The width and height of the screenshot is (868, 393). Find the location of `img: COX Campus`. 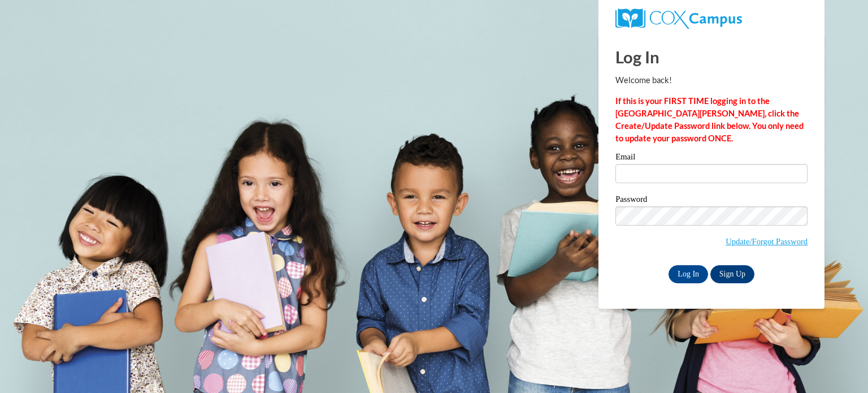

img: COX Campus is located at coordinates (679, 18).